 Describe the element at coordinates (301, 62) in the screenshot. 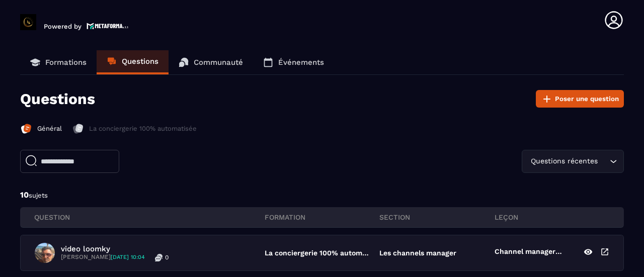

I see `p: Événements` at that location.